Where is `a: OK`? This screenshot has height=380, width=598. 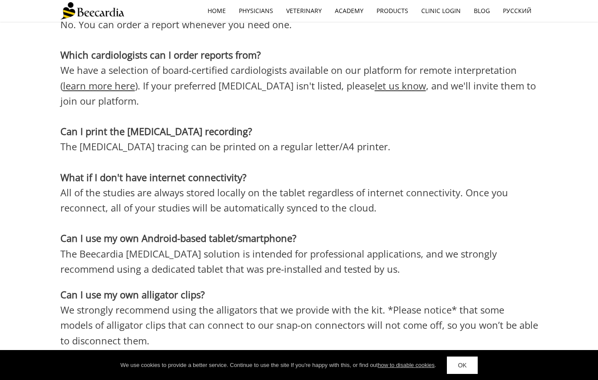 a: OK is located at coordinates (462, 365).